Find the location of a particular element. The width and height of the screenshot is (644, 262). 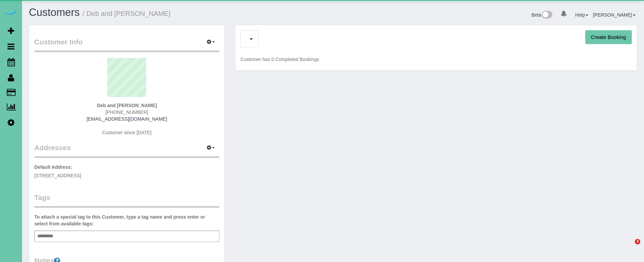

label: Default Address: is located at coordinates (53, 167).